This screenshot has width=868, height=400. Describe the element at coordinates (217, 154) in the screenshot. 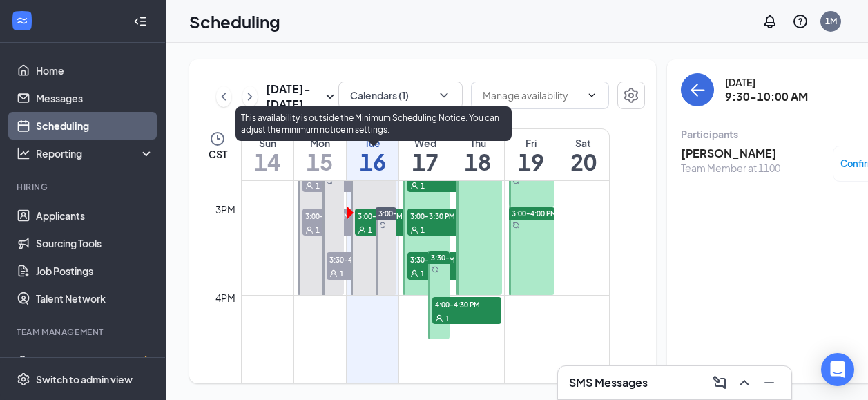

I see `span: CST` at that location.